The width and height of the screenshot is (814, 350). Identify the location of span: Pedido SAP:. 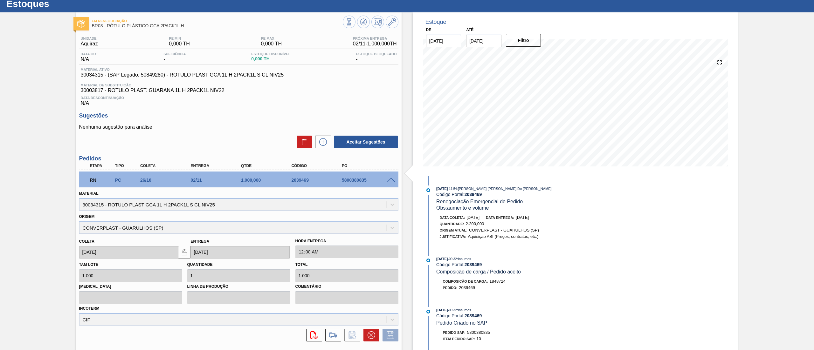
(454, 333).